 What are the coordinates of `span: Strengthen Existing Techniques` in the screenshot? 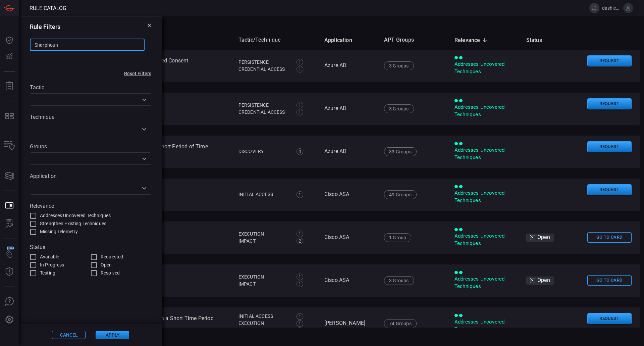 It's located at (73, 224).